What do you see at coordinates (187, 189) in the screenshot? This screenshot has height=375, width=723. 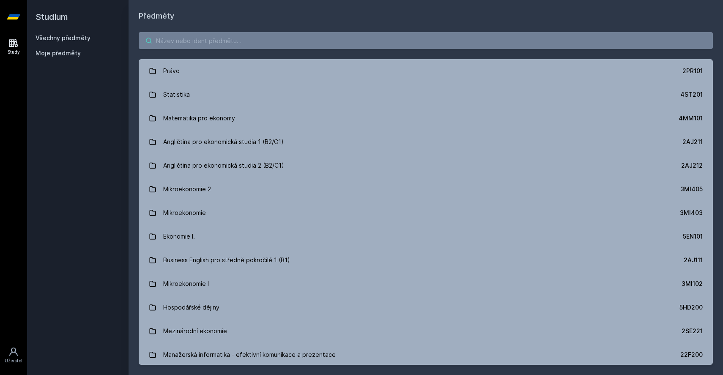 I see `div: Mikroekonomie 2` at bounding box center [187, 189].